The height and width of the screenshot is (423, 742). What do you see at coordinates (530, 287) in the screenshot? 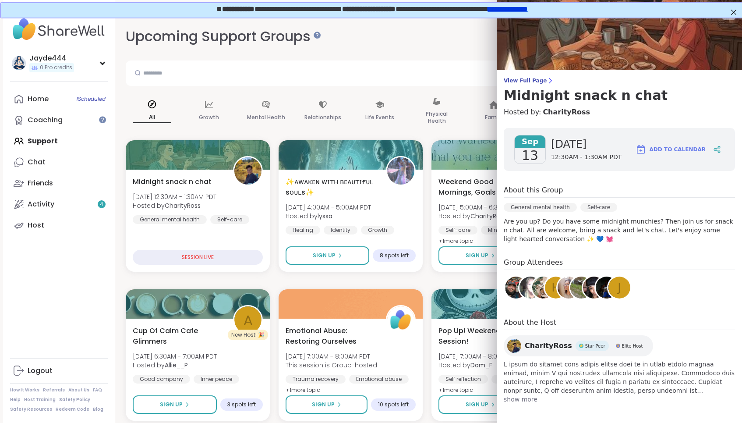
I see `a: Jinna` at bounding box center [530, 287].